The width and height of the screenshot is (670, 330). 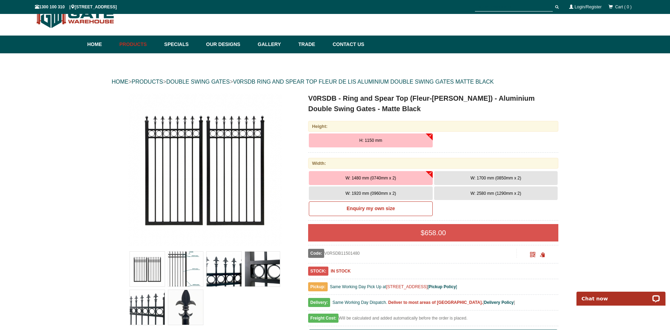 What do you see at coordinates (363, 82) in the screenshot?
I see `a: V0RSDB RING AND SPEAR TOP FLEUR DE LIS ALUMINIUM DOUBLE SWING GATES MATTE BLACK` at bounding box center [363, 82].